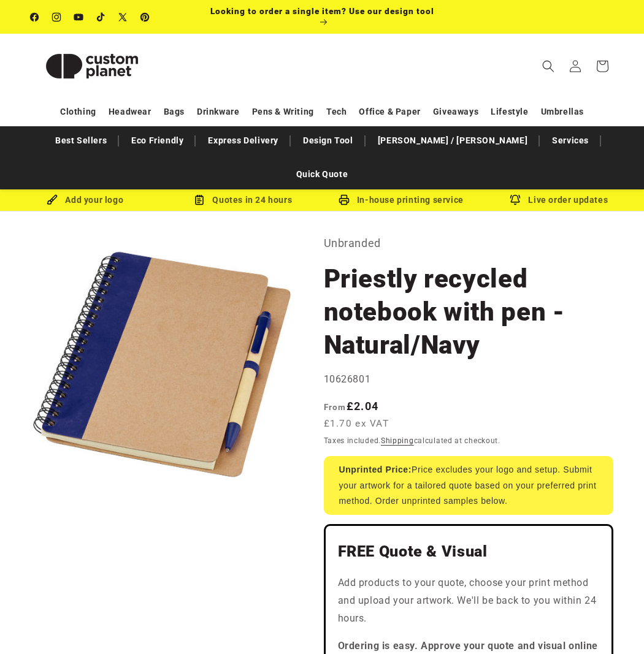 This screenshot has height=654, width=644. I want to click on a: Umbrellas, so click(562, 111).